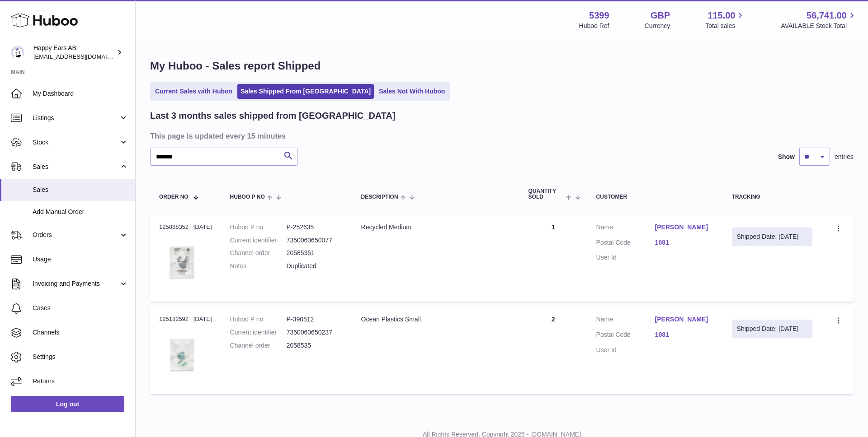  Describe the element at coordinates (74, 53) in the screenshot. I see `div: Happy Ears AB` at that location.